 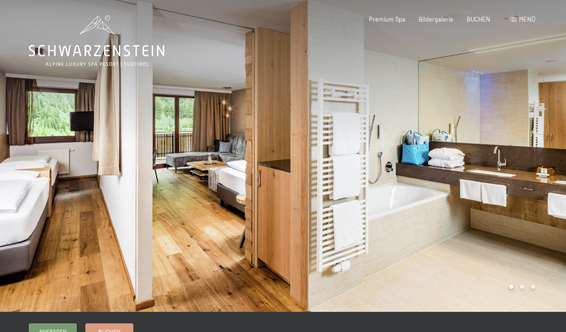 What do you see at coordinates (478, 19) in the screenshot?
I see `a: BUCHEN` at bounding box center [478, 19].